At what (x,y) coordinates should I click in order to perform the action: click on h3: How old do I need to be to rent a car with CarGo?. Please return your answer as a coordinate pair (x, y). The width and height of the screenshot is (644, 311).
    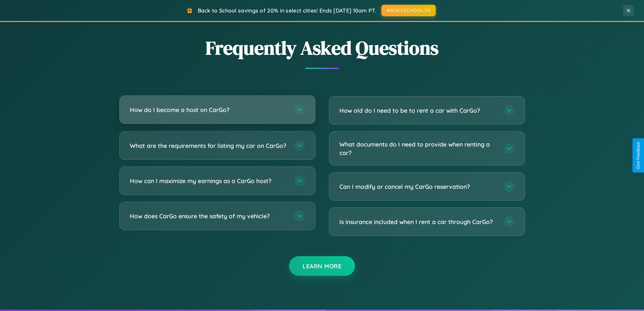
    Looking at the image, I should click on (418, 110).